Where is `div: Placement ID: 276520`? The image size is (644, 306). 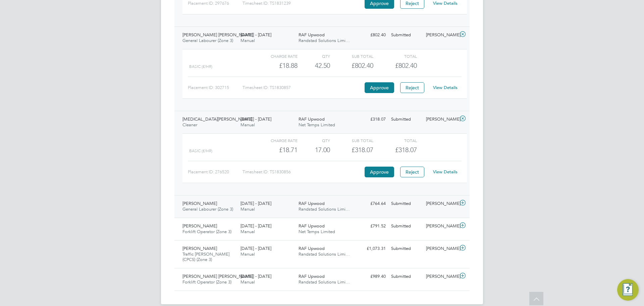 div: Placement ID: 276520 is located at coordinates (215, 172).